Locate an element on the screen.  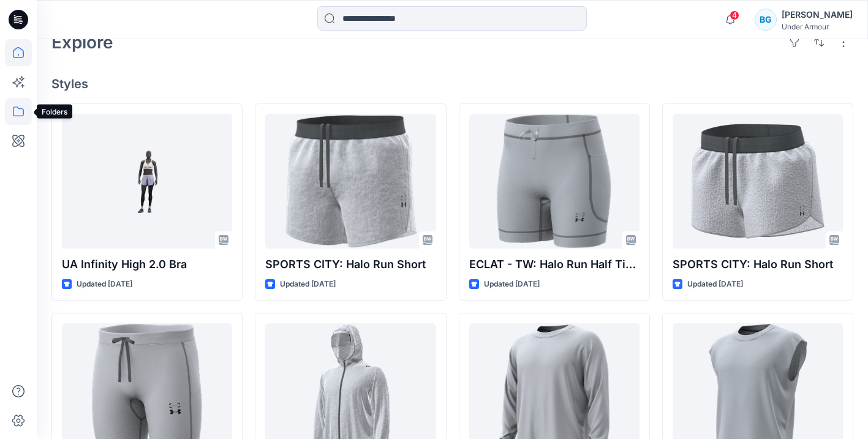
div: BG is located at coordinates (765, 20).